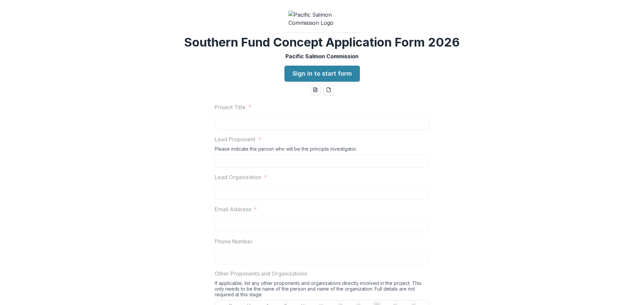 Image resolution: width=644 pixels, height=305 pixels. Describe the element at coordinates (230, 107) in the screenshot. I see `p: Project Title` at that location.